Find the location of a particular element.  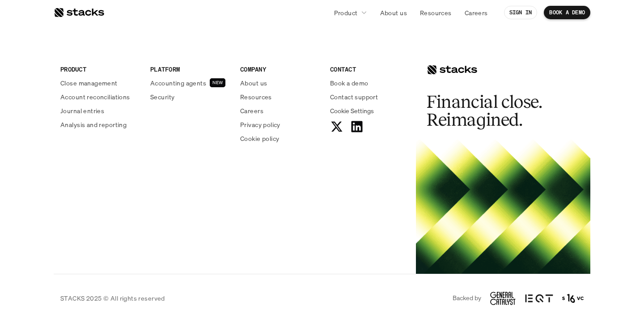

button: Cookie Trigger is located at coordinates (352, 110).